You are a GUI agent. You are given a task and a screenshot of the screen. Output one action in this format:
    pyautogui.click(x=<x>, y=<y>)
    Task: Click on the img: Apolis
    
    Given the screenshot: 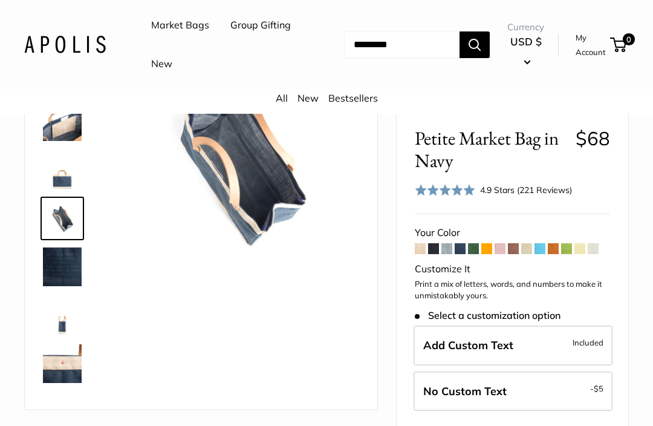 What is the action you would take?
    pyautogui.click(x=65, y=44)
    